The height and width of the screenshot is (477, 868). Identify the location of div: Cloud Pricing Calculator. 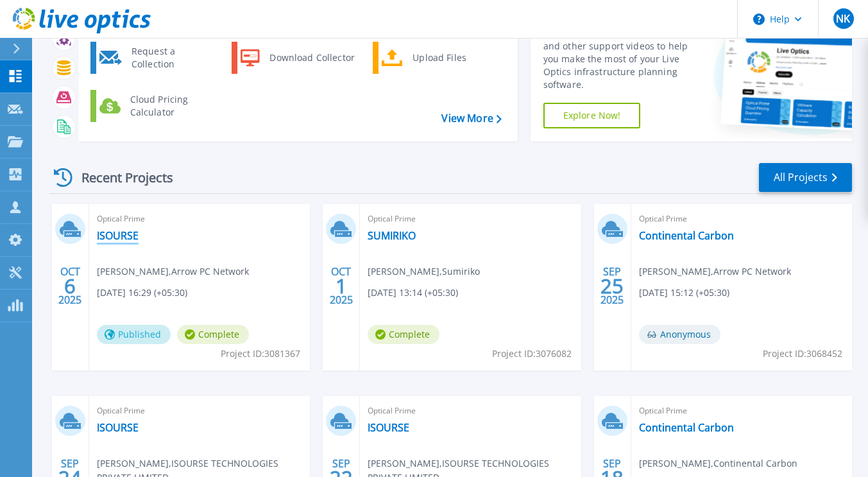
(171, 106).